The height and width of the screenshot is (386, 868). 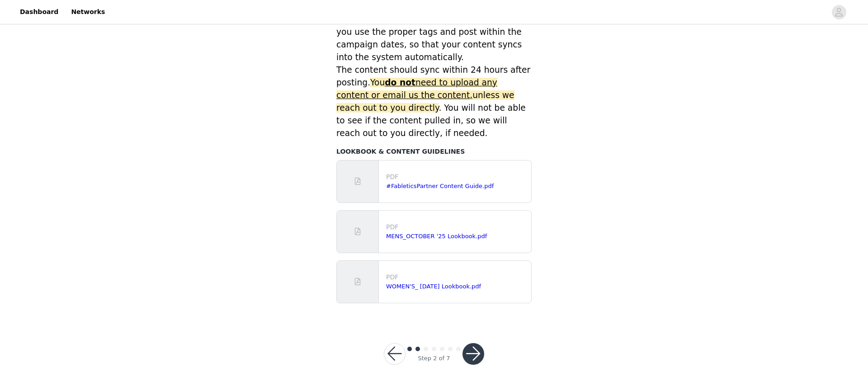 I want to click on span: You unless we reach out to you directly, so click(x=425, y=95).